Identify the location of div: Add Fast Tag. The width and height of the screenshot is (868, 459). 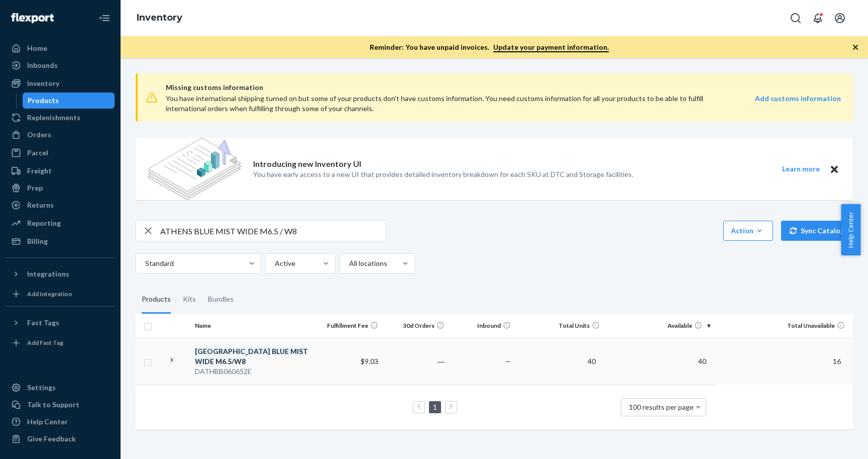
(45, 342).